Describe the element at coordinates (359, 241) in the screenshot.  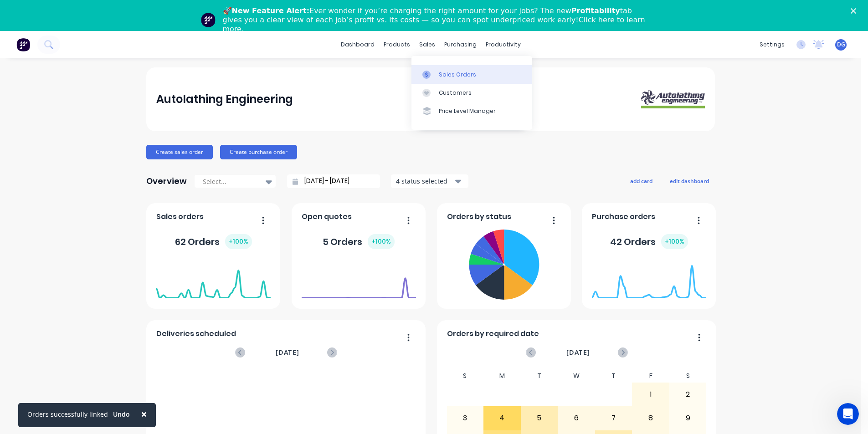
I see `div: 5 Orders` at that location.